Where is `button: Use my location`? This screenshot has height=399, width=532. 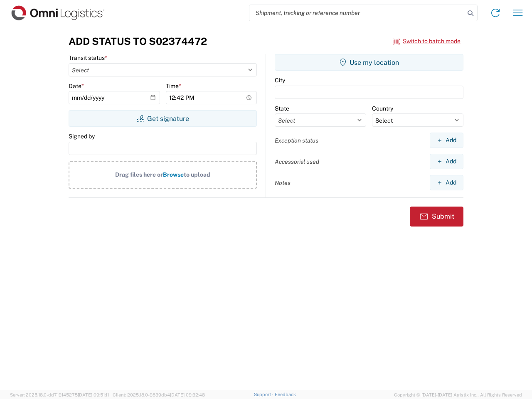 button: Use my location is located at coordinates (369, 62).